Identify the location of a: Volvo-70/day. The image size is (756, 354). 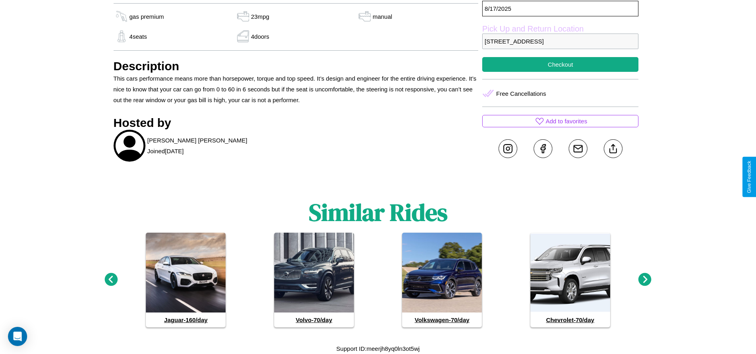
(314, 280).